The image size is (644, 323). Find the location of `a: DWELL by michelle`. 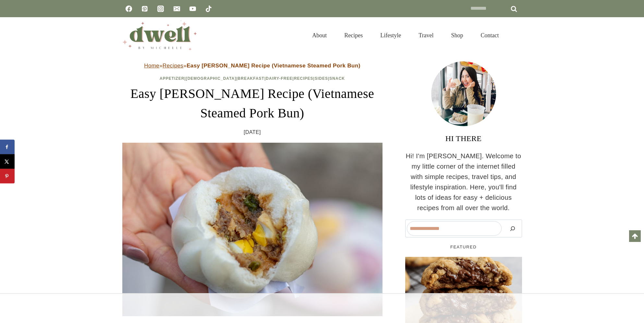

a: DWELL by michelle is located at coordinates (160, 35).